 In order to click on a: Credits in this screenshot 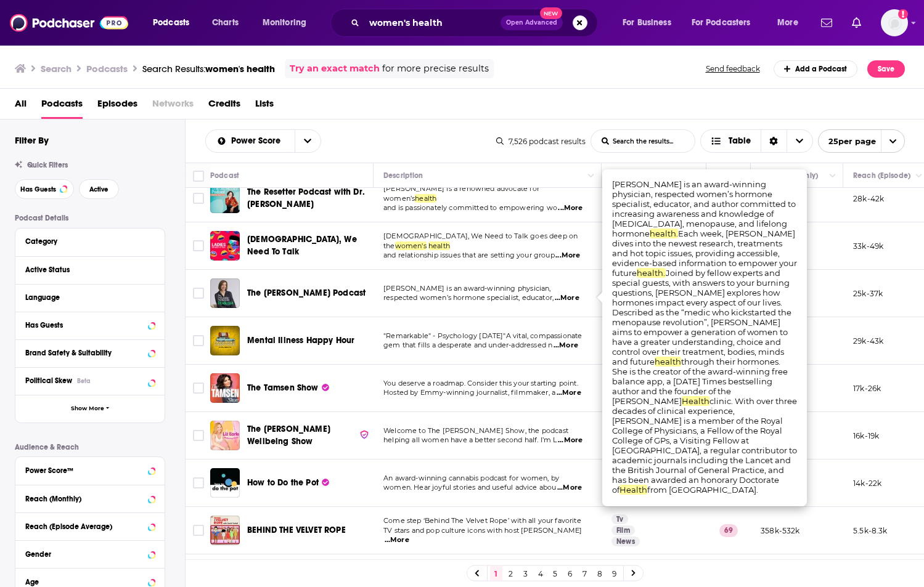, I will do `click(225, 106)`.